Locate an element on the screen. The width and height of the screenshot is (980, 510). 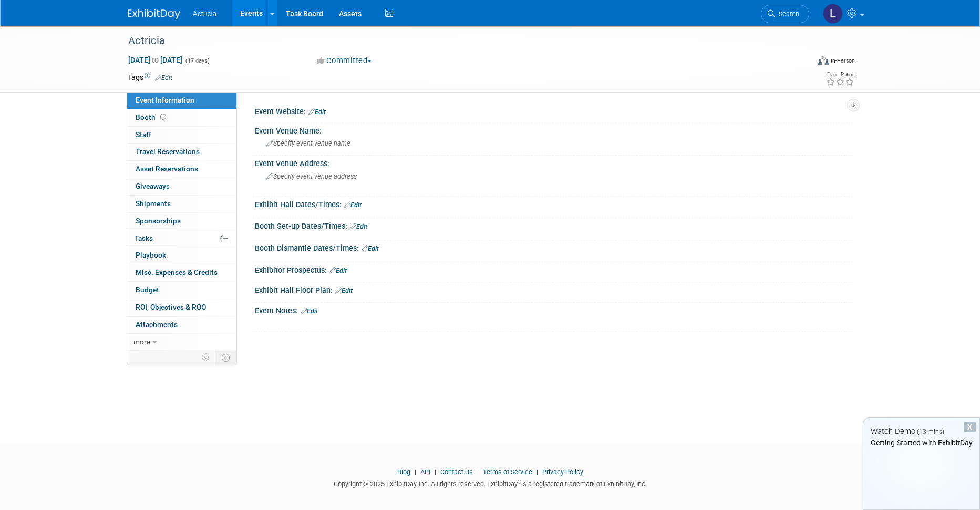
span: more is located at coordinates (142, 342).